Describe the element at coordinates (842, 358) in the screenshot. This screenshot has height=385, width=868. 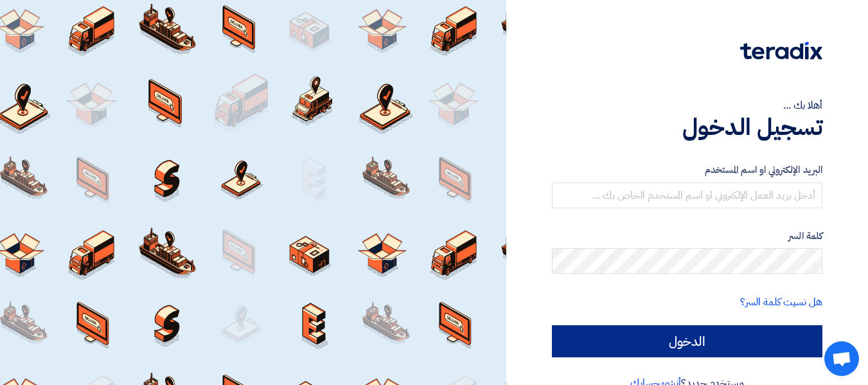
I see `div: Open chat` at that location.